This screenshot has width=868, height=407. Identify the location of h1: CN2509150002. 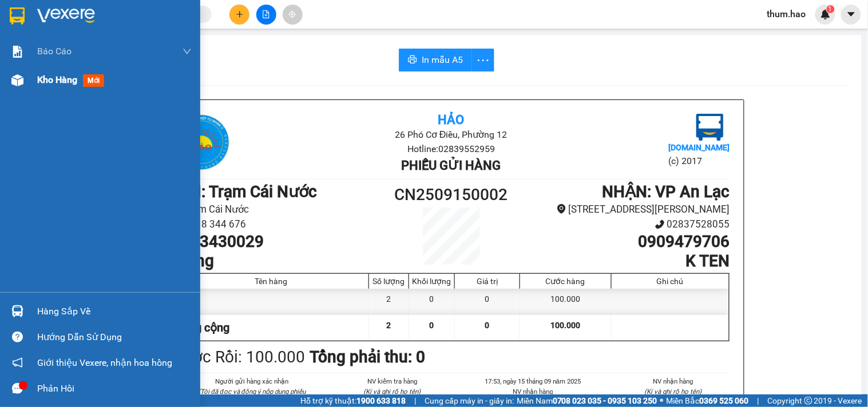
(452, 196).